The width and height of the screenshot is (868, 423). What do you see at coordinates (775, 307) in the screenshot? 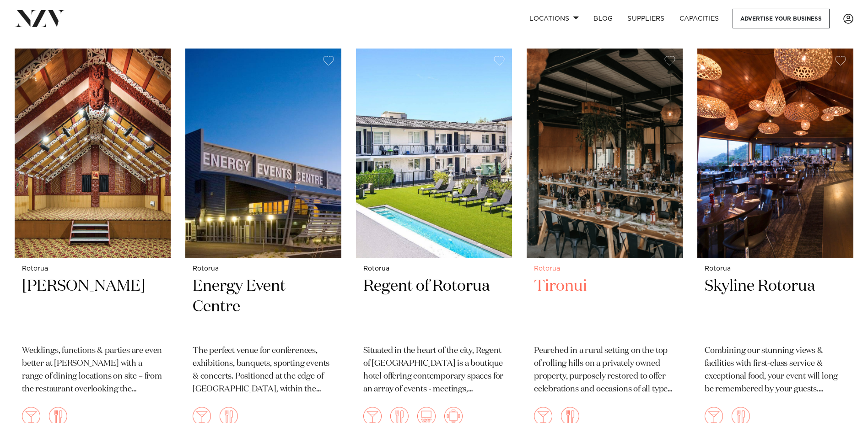
I see `h2: Skyline Rotorua` at bounding box center [775, 307].